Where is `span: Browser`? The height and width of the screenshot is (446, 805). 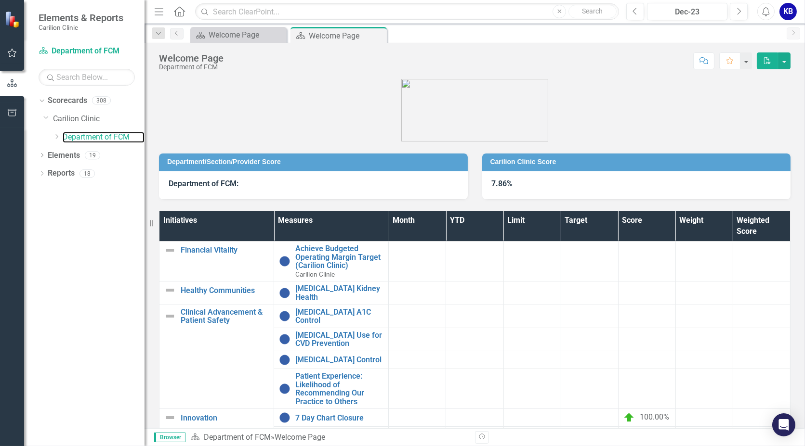 span: Browser is located at coordinates (169, 438).